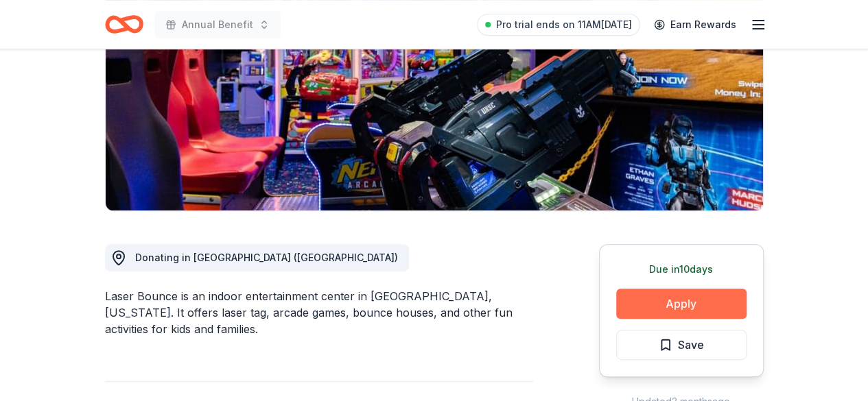 The width and height of the screenshot is (868, 401). Describe the element at coordinates (682, 345) in the screenshot. I see `button: Save` at that location.